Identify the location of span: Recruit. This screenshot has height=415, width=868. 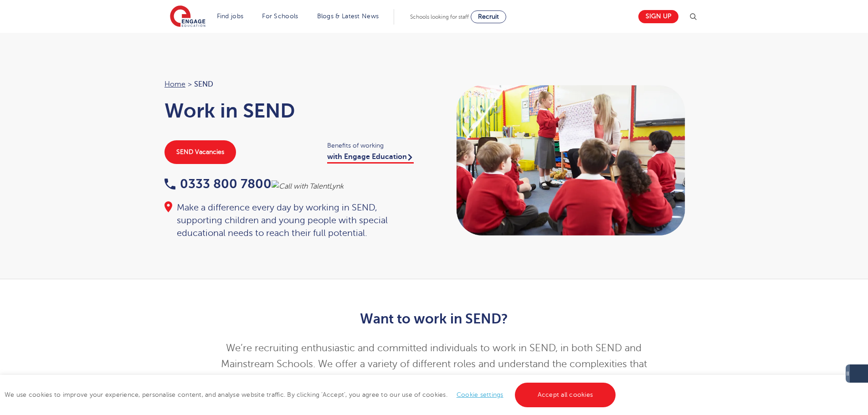
(488, 16).